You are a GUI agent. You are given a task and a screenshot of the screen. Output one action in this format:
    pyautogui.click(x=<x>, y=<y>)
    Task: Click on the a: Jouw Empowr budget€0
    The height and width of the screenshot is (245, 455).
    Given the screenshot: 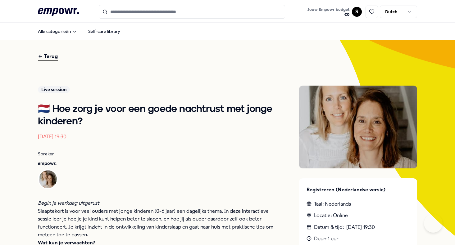 What is the action you would take?
    pyautogui.click(x=328, y=12)
    